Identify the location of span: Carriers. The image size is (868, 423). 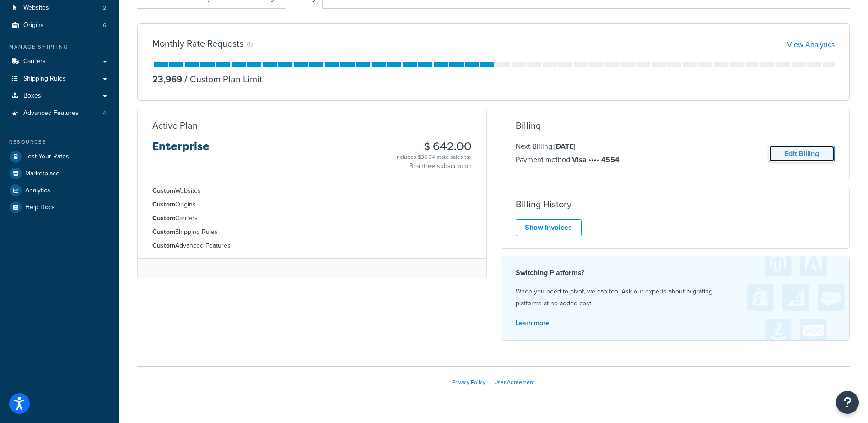
(34, 61).